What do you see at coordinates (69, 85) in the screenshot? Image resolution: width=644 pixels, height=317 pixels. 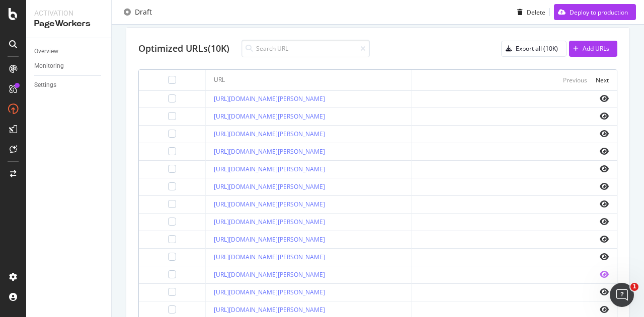 I see `a: Settings` at bounding box center [69, 85].